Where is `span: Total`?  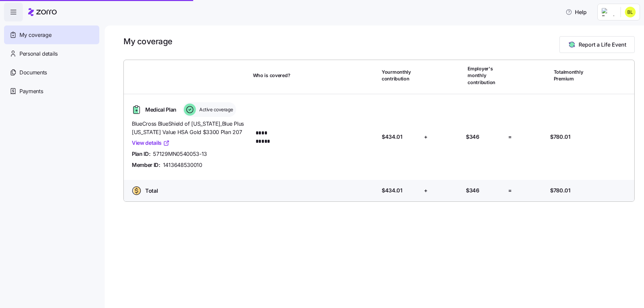
span: Total is located at coordinates (151, 191).